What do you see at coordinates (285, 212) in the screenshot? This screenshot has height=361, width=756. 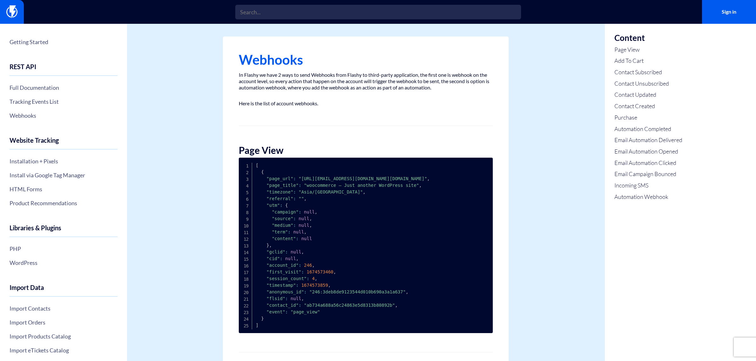 I see `span: "campaign"` at bounding box center [285, 212].